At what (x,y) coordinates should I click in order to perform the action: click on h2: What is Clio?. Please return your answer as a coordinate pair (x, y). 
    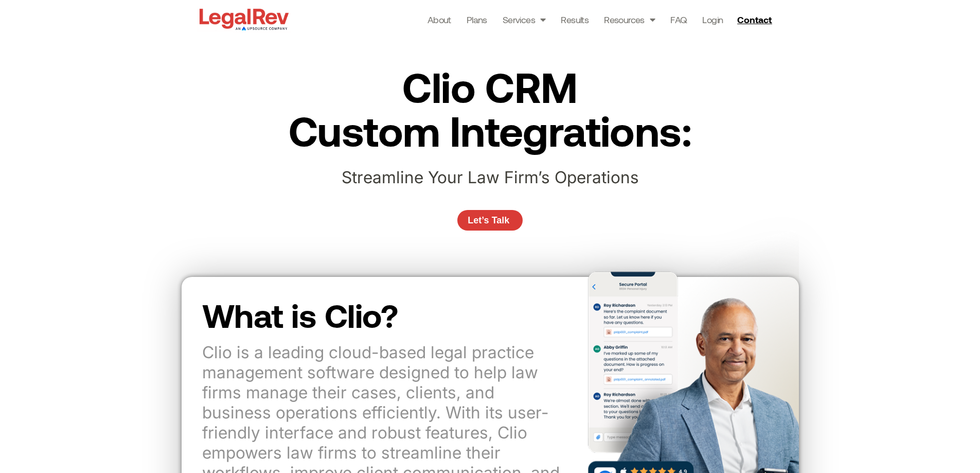
    Looking at the image, I should click on (382, 314).